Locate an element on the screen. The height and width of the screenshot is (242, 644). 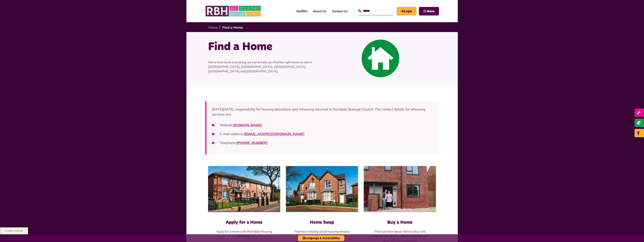
a: Find a Home is located at coordinates (233, 27).